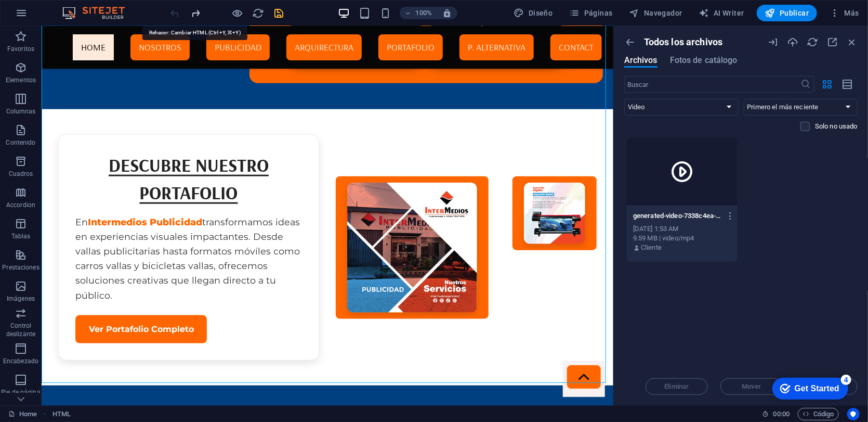  What do you see at coordinates (836, 127) in the screenshot?
I see `p: Solo muestra los archivos que no están usándose en el sitio web. Los archivos añadidos durante es...` at bounding box center [836, 127].